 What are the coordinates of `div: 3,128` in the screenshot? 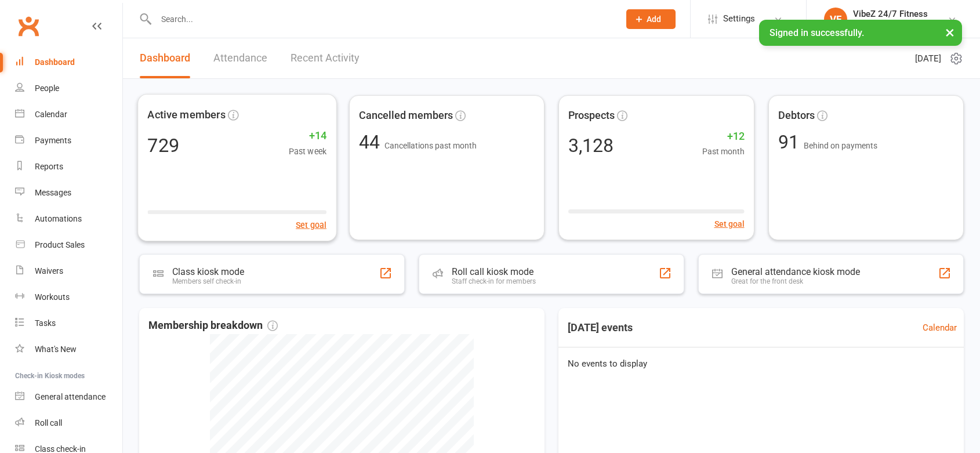 It's located at (590, 145).